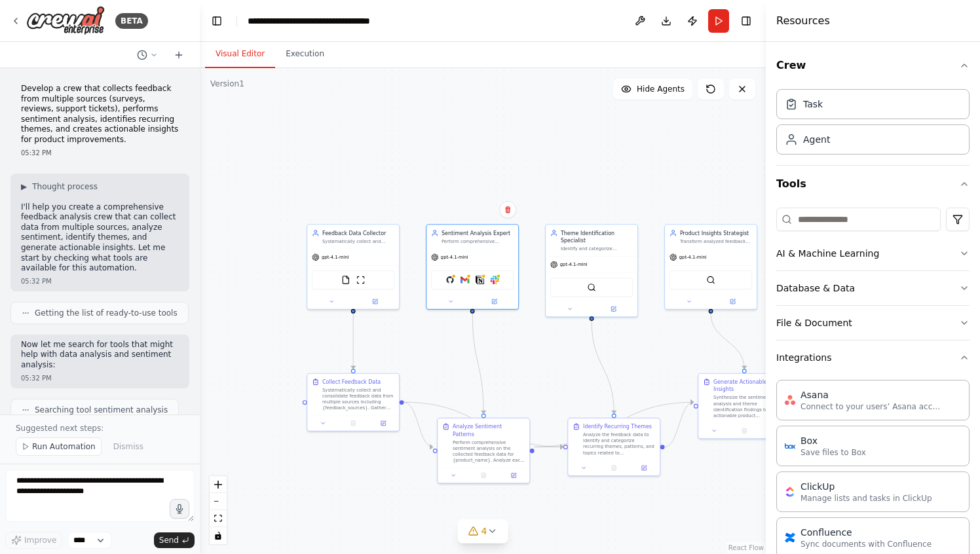  What do you see at coordinates (484, 531) in the screenshot?
I see `span: 4` at bounding box center [484, 531].